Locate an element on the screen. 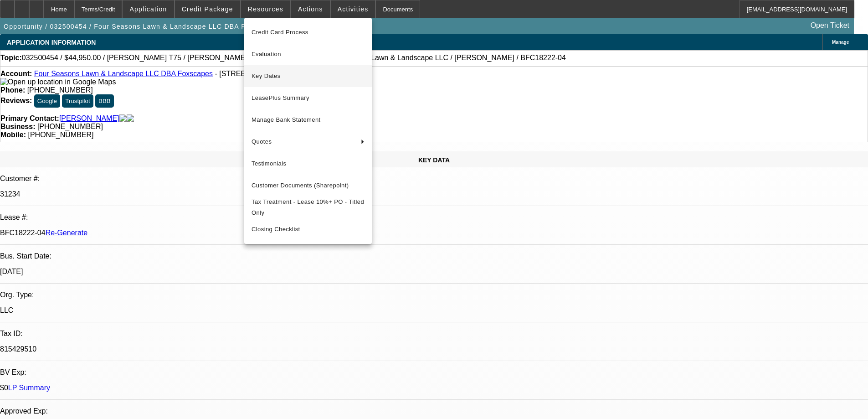 The image size is (868, 419). span: Closing Checklist is located at coordinates (276, 229).